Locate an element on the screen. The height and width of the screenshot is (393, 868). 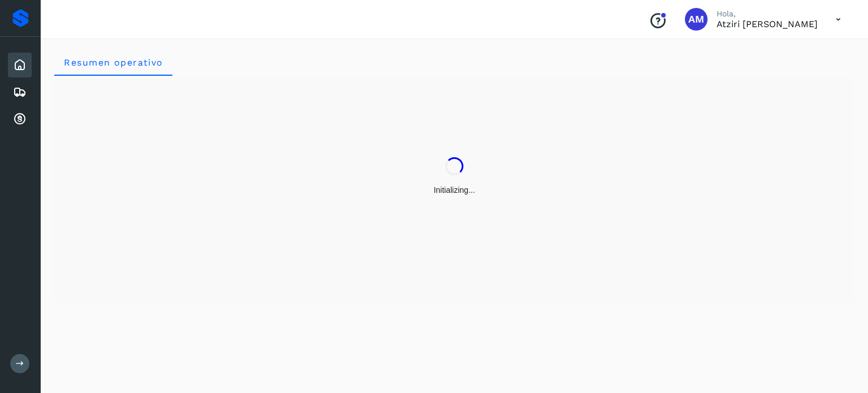
div: Embarques is located at coordinates (20, 92).